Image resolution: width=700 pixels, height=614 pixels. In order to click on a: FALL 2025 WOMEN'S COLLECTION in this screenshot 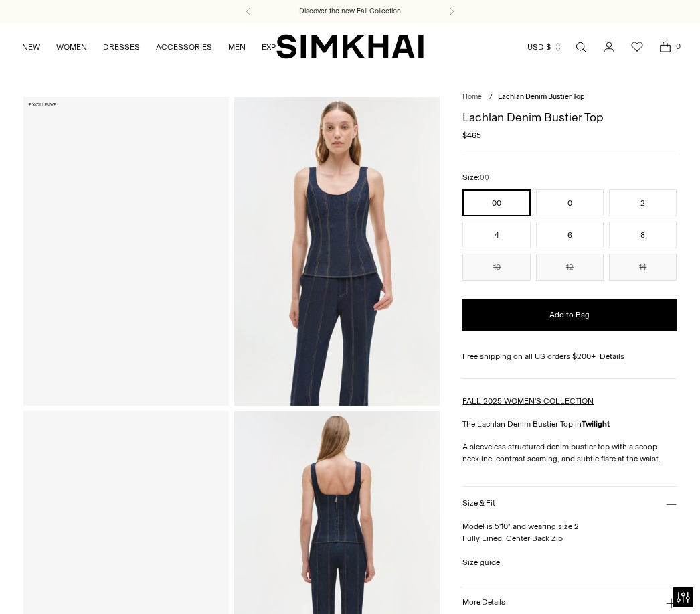, I will do `click(528, 401)`.